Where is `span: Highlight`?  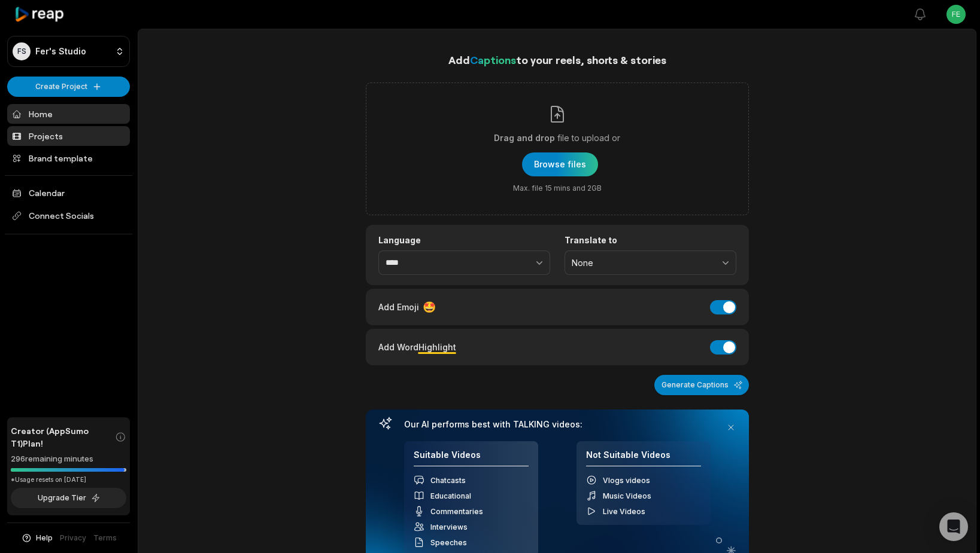 span: Highlight is located at coordinates (437, 347).